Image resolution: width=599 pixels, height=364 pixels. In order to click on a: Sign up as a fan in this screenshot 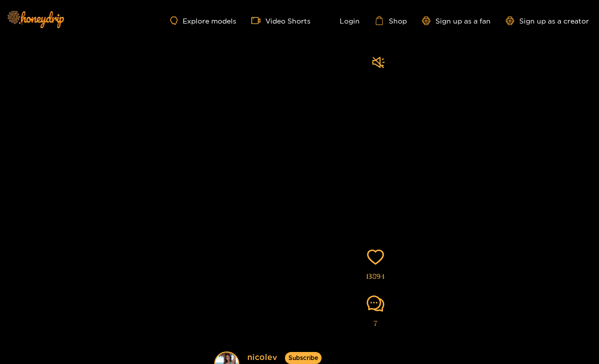, I will do `click(456, 20)`.